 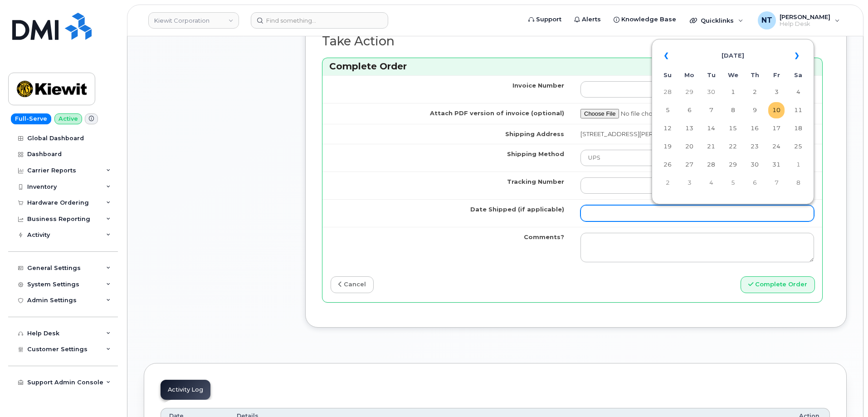 I want to click on th: Th, so click(x=755, y=75).